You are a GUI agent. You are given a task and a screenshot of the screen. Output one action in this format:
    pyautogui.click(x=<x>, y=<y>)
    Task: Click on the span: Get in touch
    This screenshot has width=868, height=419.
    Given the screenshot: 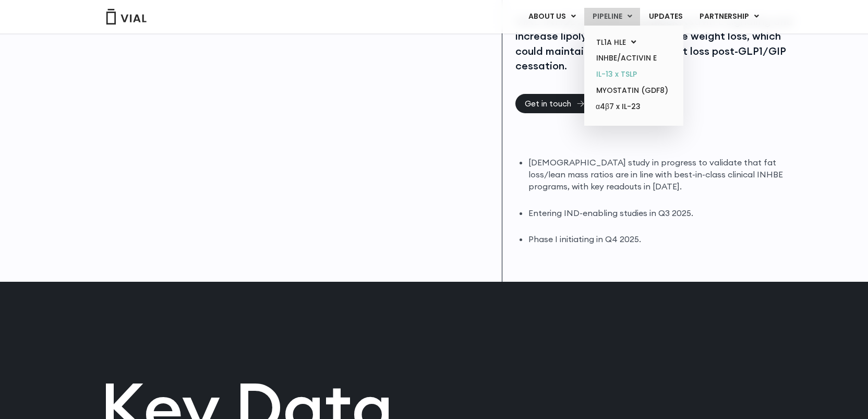 What is the action you would take?
    pyautogui.click(x=548, y=103)
    